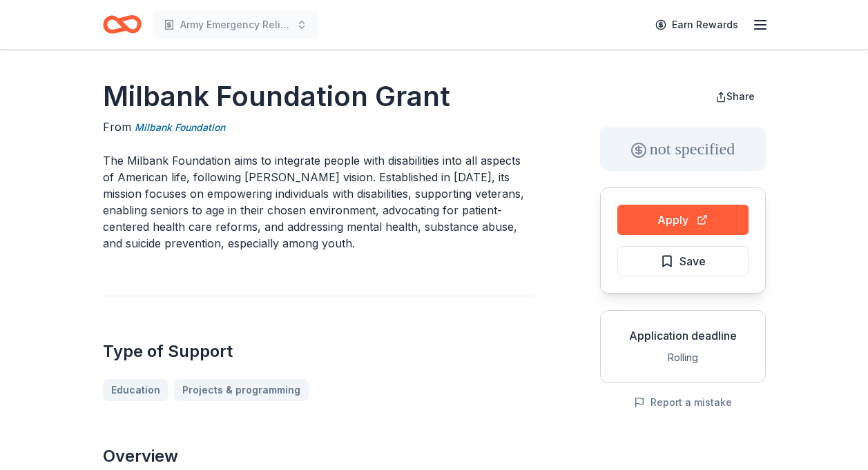  I want to click on div: Application deadline, so click(683, 336).